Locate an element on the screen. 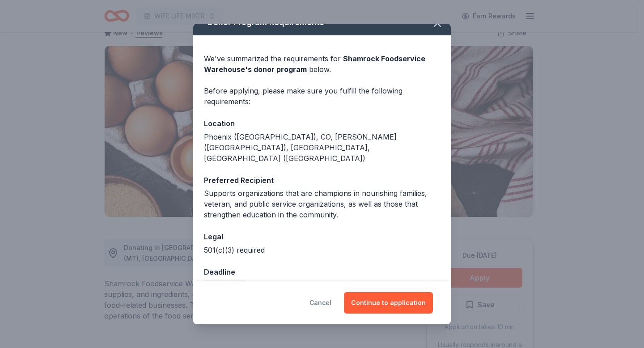  div: 501(c)(3) required is located at coordinates (322, 250).